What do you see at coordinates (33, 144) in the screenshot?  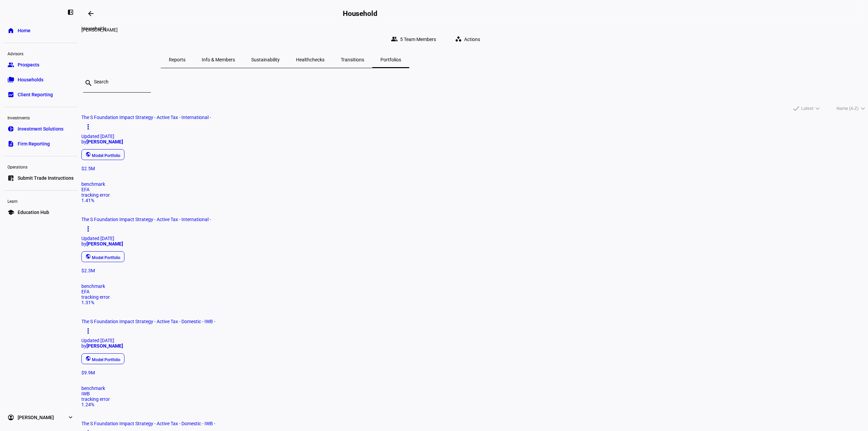 I see `span: Firm Reporting` at bounding box center [33, 144].